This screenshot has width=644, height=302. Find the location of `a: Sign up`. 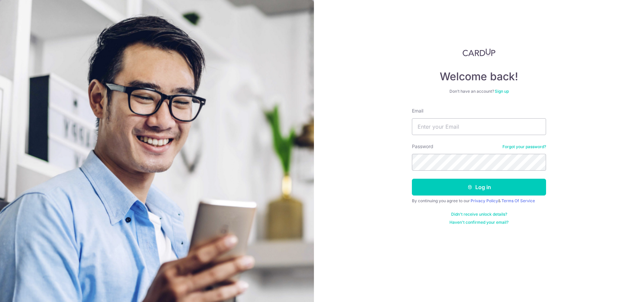

a: Sign up is located at coordinates (502, 91).